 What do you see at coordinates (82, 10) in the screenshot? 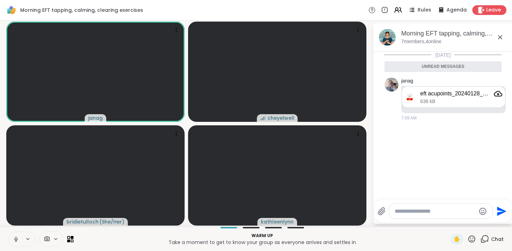
I see `span: Morning EFT tapping, calming, clearing exercises` at bounding box center [82, 10].